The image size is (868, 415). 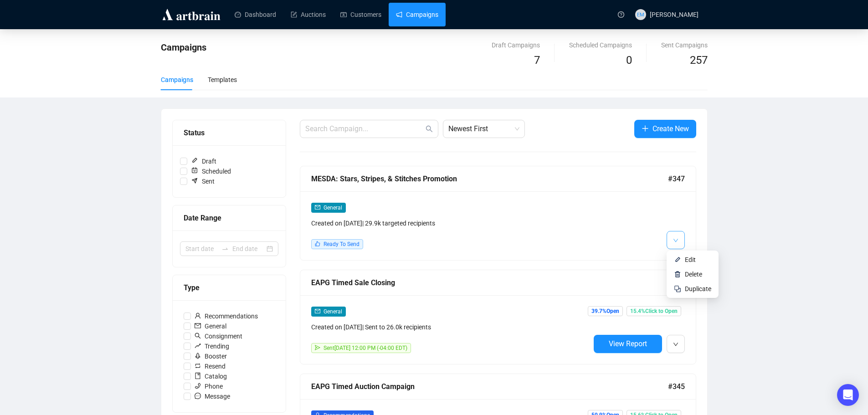 What do you see at coordinates (197, 376) in the screenshot?
I see `span: book` at bounding box center [197, 376].